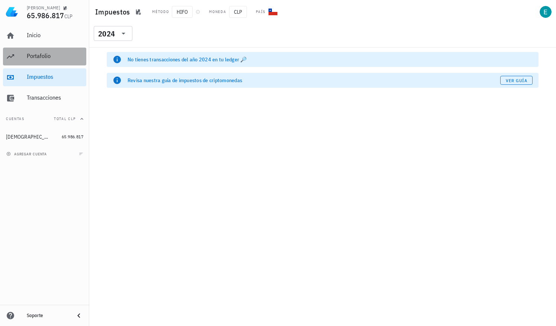  Describe the element at coordinates (27, 154) in the screenshot. I see `span: agregar cuenta` at that location.